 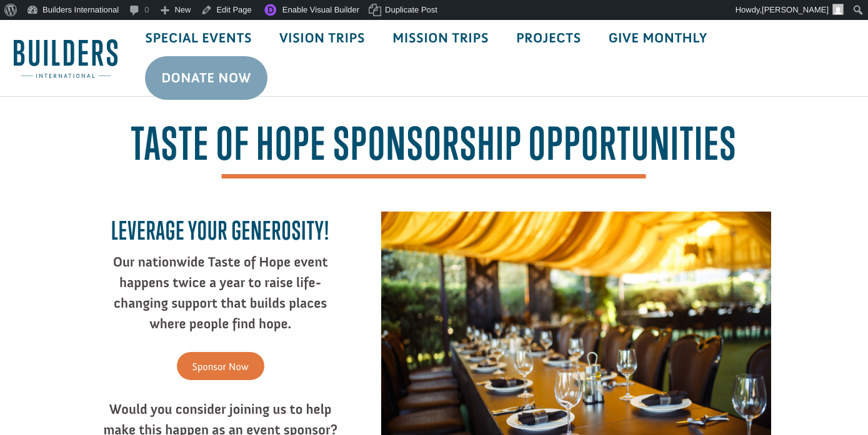 What do you see at coordinates (658, 38) in the screenshot?
I see `a: Give Monthly` at bounding box center [658, 38].